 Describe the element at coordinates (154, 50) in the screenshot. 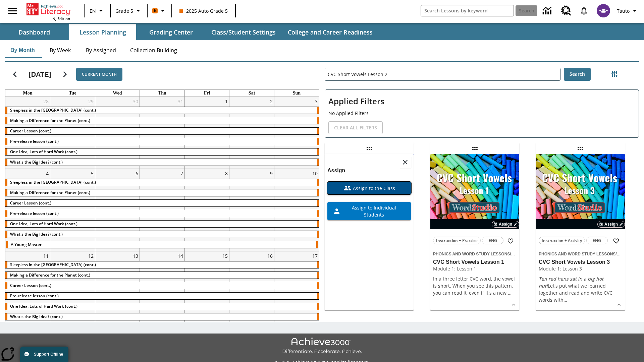

I see `button: Collection Building` at that location.